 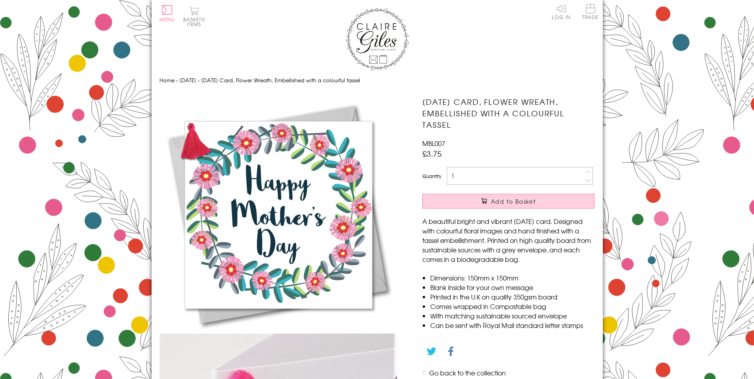 What do you see at coordinates (590, 11) in the screenshot?
I see `span: Trade` at bounding box center [590, 11].